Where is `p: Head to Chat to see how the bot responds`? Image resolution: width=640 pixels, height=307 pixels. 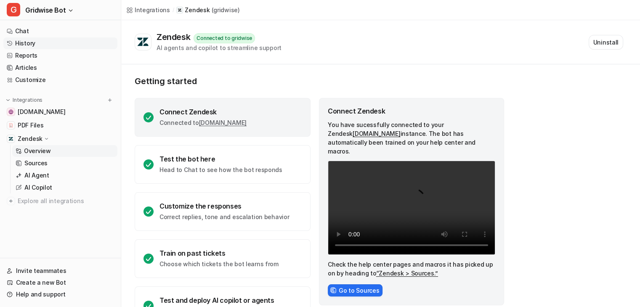
p: Head to Chat to see how the bot responds is located at coordinates (221, 170).